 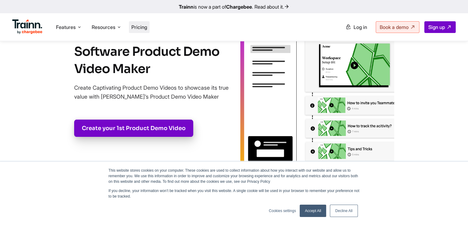 What do you see at coordinates (134, 128) in the screenshot?
I see `a: Create your 1st Product Demo Video` at bounding box center [134, 128].